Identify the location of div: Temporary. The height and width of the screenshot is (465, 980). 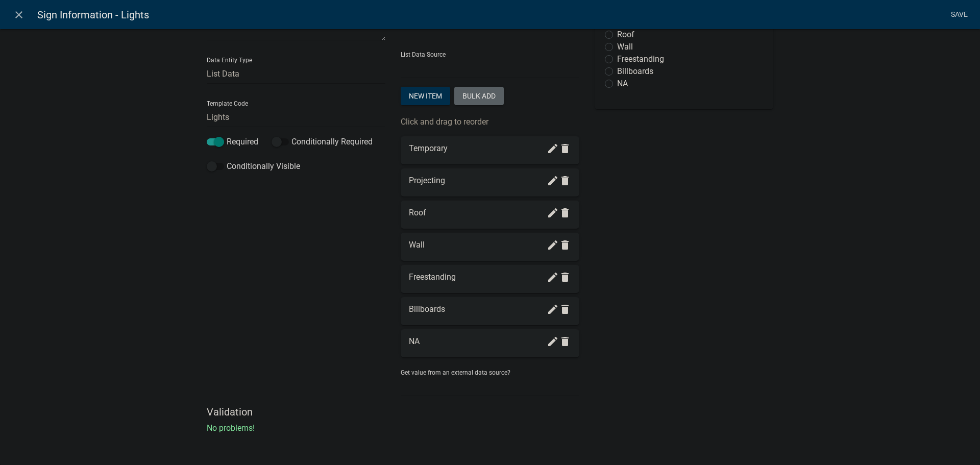
(490, 148).